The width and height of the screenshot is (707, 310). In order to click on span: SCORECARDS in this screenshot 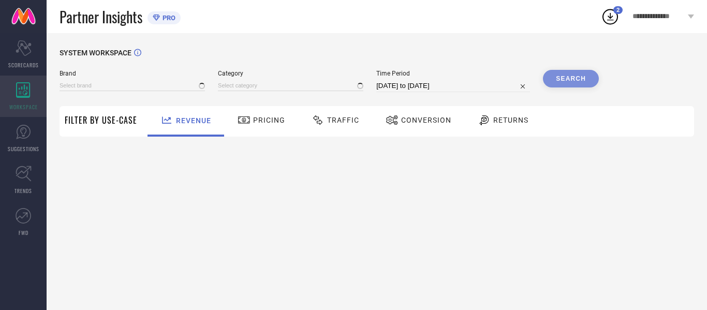, I will do `click(23, 65)`.